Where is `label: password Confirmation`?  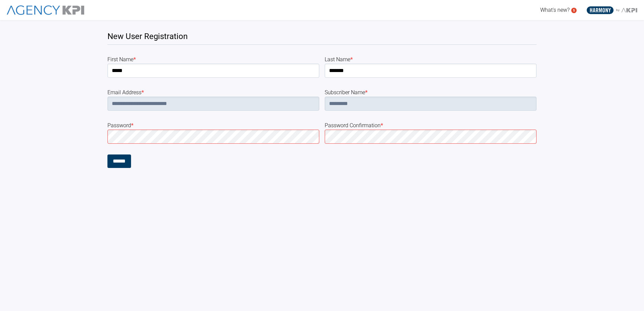
label: password Confirmation is located at coordinates (430, 125).